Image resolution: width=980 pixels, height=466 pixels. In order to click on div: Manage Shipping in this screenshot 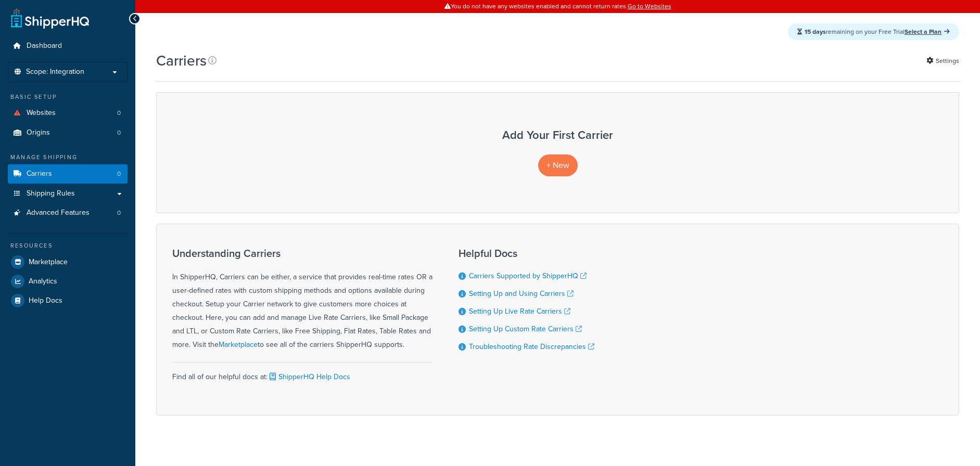, I will do `click(68, 157)`.